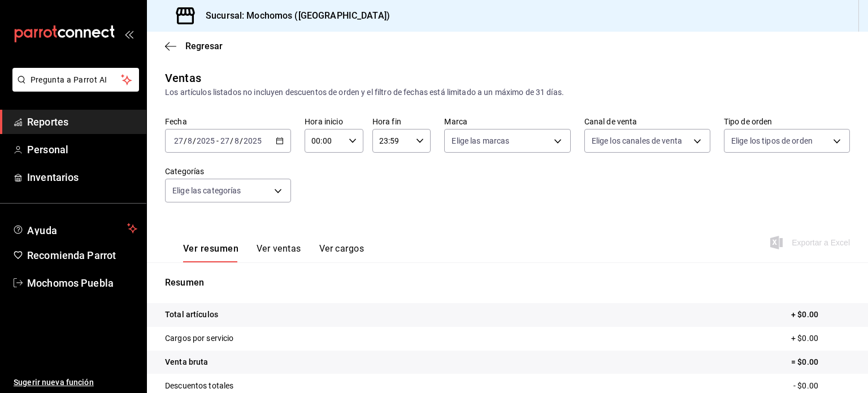 The width and height of the screenshot is (868, 393). Describe the element at coordinates (508, 92) in the screenshot. I see `div: Los artículos listados no incluyen descuentos de orden y el filtro de fechas está limitado a un m...` at that location.